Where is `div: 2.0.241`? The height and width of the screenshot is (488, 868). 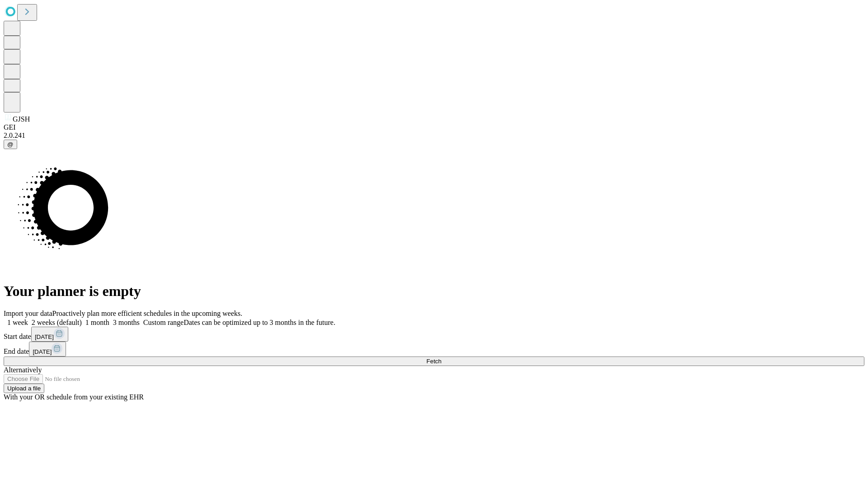
div: 2.0.241 is located at coordinates (434, 136).